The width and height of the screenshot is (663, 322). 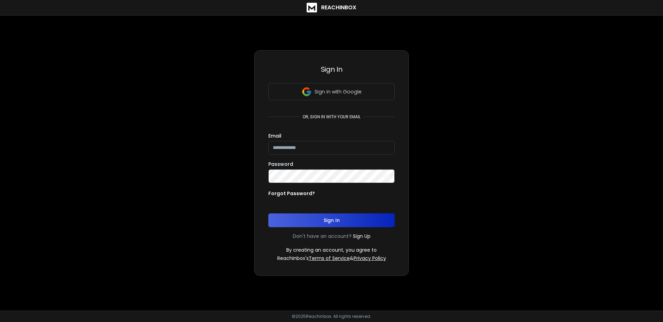 What do you see at coordinates (275, 136) in the screenshot?
I see `label: Email` at bounding box center [275, 136].